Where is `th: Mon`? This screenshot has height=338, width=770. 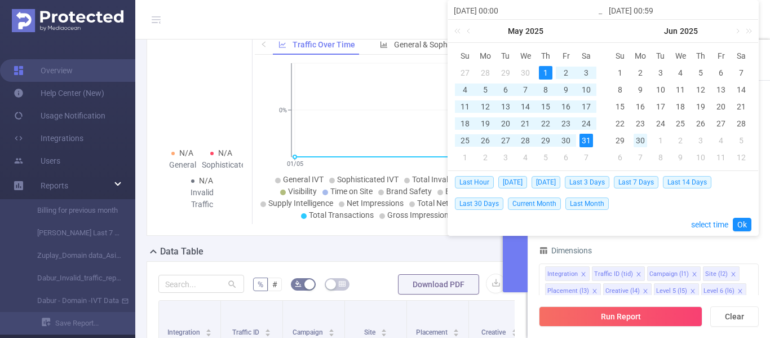
th: Mon is located at coordinates (485, 56).